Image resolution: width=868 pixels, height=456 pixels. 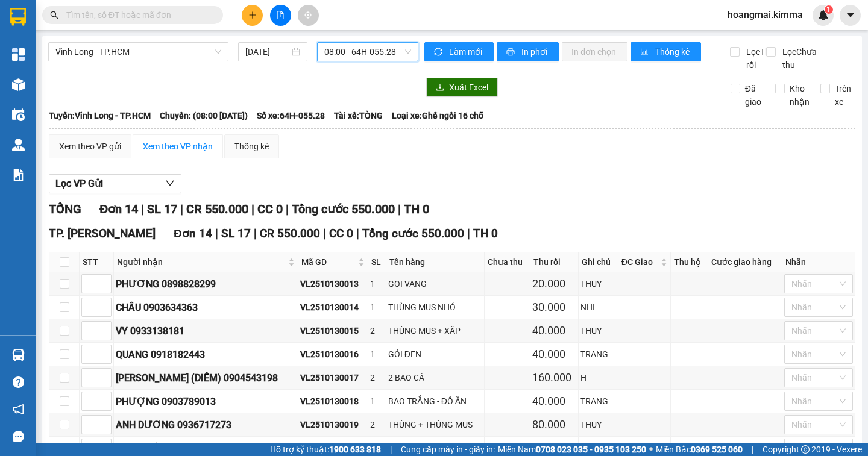 What do you see at coordinates (413, 233) in the screenshot?
I see `span: Tổng cước 550.000` at bounding box center [413, 233].